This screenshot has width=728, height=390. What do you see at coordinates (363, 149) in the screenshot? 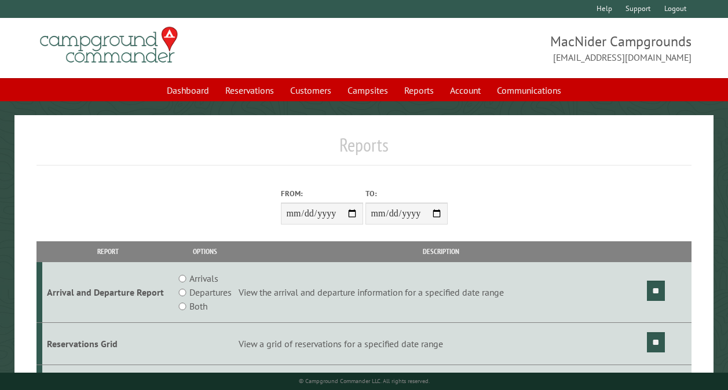
I see `h1: Reports` at bounding box center [363, 149].